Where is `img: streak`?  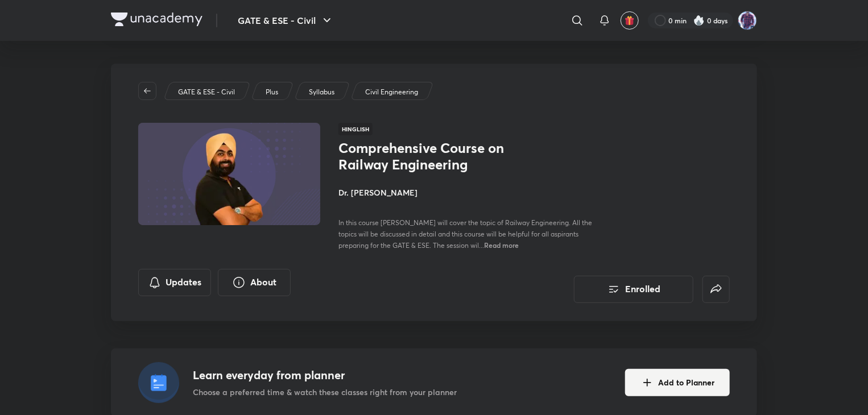
img: streak is located at coordinates (699, 21).